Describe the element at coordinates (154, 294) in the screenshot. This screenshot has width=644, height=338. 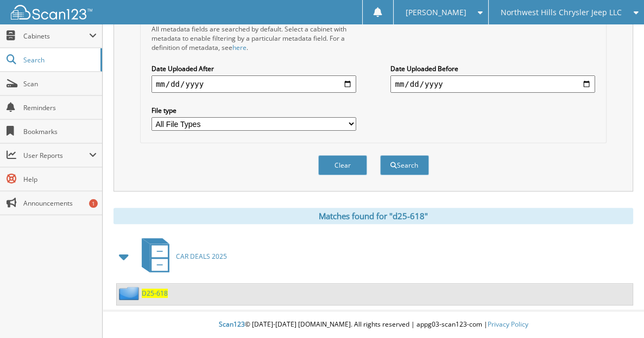
I see `a: D25-618` at that location.